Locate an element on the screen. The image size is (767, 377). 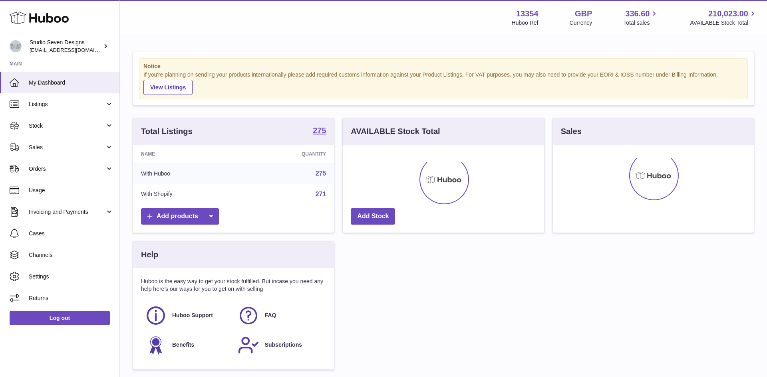
p: Huboo is the easy way to get your stock fulfilled. But incase you need any help here's our ways f... is located at coordinates (233, 286).